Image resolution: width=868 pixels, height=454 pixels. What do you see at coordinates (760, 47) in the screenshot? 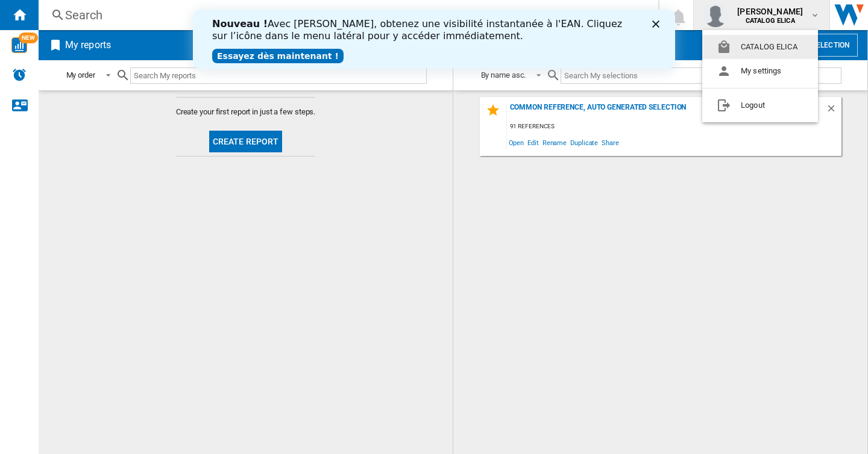
I see `md-menu-item: CATALOG ELICA` at bounding box center [760, 47].